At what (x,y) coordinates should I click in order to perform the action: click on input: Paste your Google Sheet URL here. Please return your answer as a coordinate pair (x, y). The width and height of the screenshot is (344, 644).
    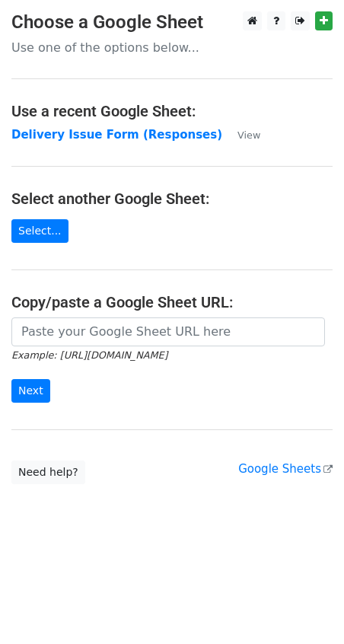
    Looking at the image, I should click on (168, 332).